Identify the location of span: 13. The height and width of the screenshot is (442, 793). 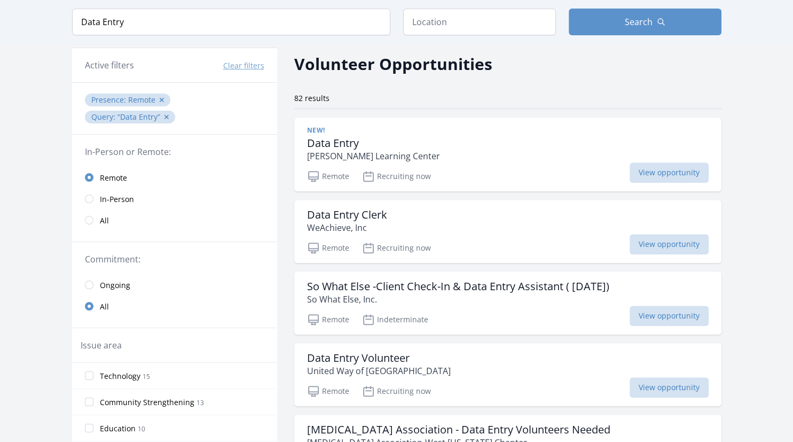
(200, 402).